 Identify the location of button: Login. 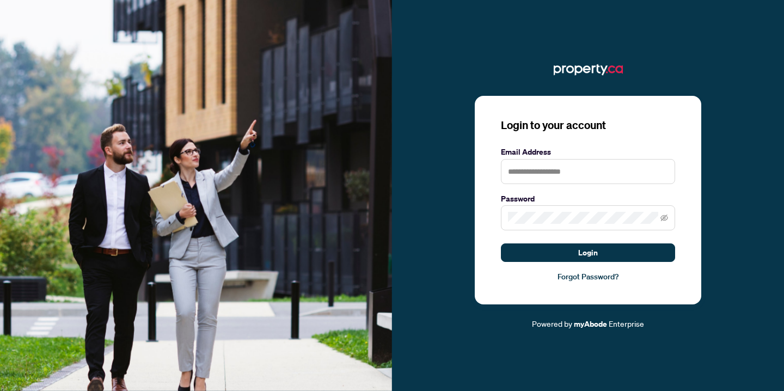
(588, 253).